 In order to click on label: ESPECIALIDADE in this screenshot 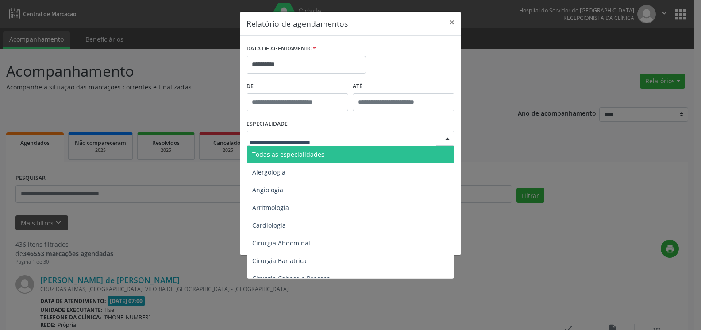, I will do `click(267, 124)`.